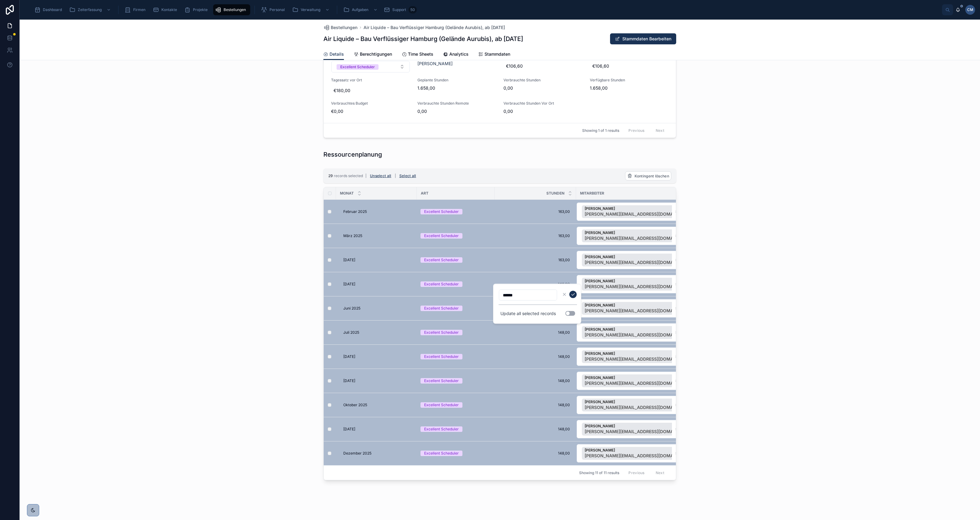 The height and width of the screenshot is (520, 980). I want to click on span: Kontakte, so click(169, 10).